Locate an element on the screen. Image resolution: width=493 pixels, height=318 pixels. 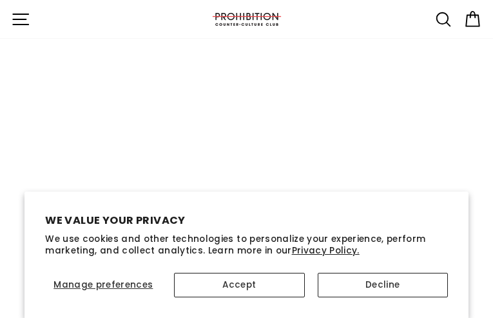
button: Accept is located at coordinates (239, 285).